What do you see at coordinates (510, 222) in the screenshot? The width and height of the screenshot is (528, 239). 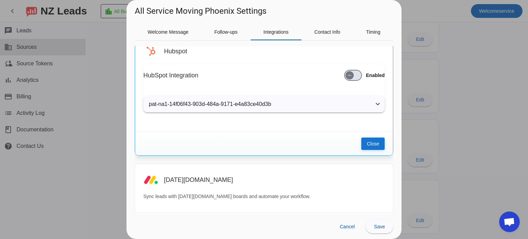 I see `div: Open chat` at bounding box center [510, 222].